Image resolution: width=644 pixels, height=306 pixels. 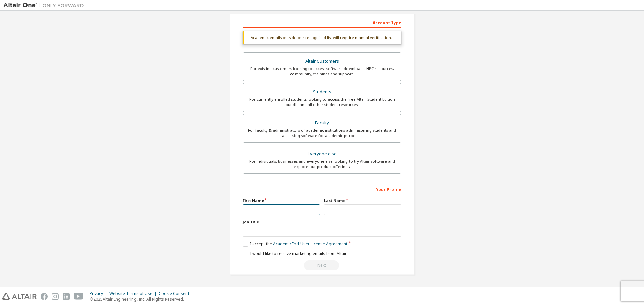 What do you see at coordinates (322, 164) in the screenshot?
I see `div: For individuals, businesses and everyone else looking to try Altair software and explore our prod...` at bounding box center [322, 164].